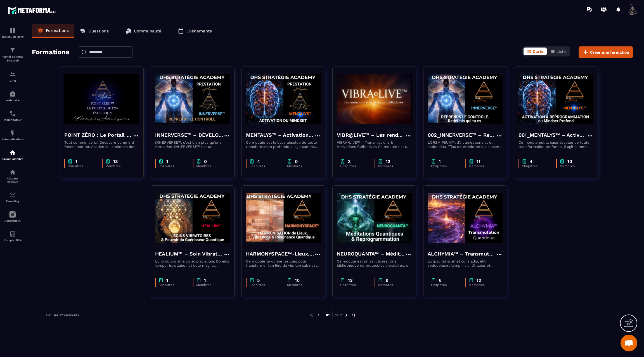 This screenshot has height=357, width=644. I want to click on h4: ALCHYMIA™ – Transmutation Quantique, so click(462, 254).